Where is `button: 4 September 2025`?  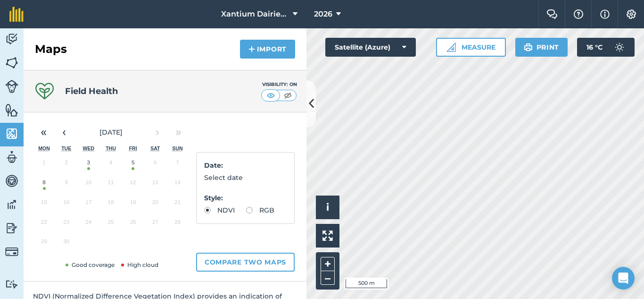
button: 4 September 2025 is located at coordinates (110, 165).